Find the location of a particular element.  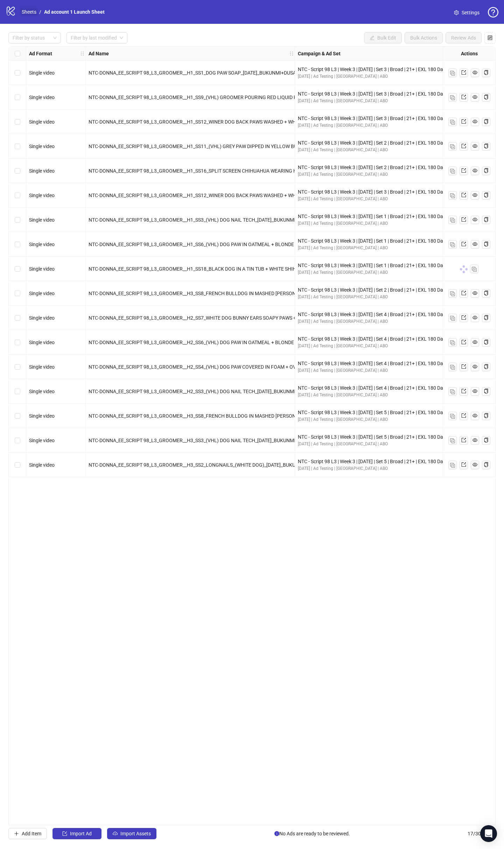

div: Select row 8 is located at coordinates (17, 244).